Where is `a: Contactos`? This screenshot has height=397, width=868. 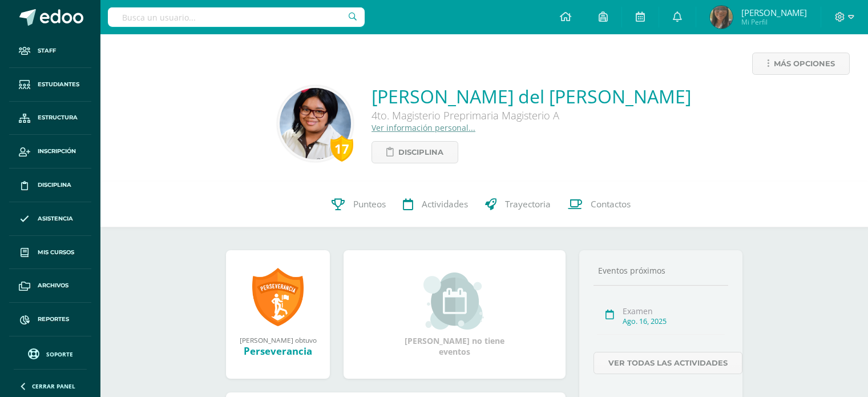
a: Contactos is located at coordinates (599, 205).